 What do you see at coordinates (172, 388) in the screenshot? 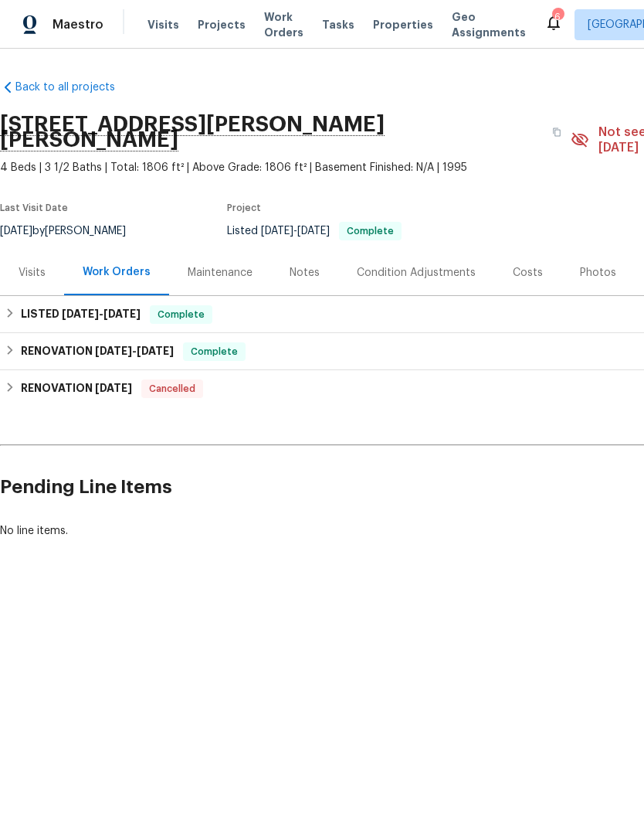
I see `span: Cancelled` at bounding box center [172, 388].